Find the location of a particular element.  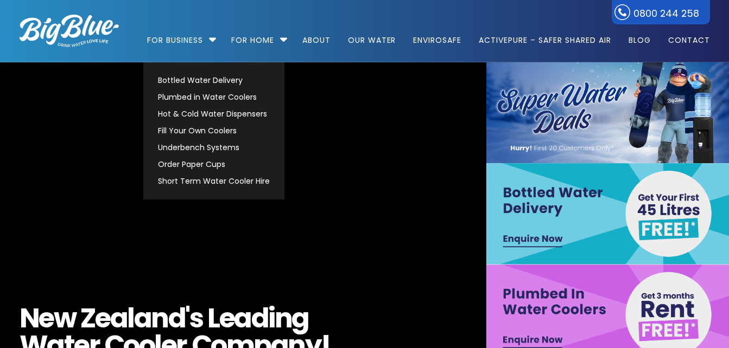

a: Short Term Water Cooler Hire is located at coordinates (214, 181).